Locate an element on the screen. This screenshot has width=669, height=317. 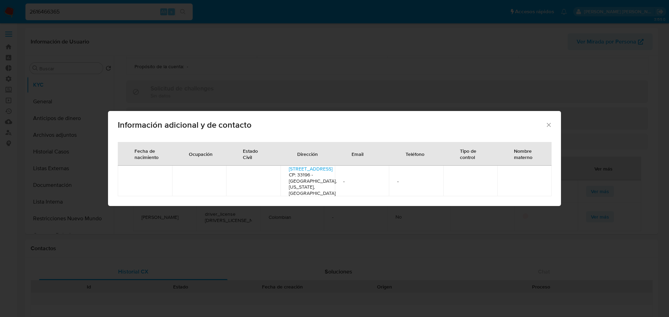
div: Nombre materno is located at coordinates (524, 154).